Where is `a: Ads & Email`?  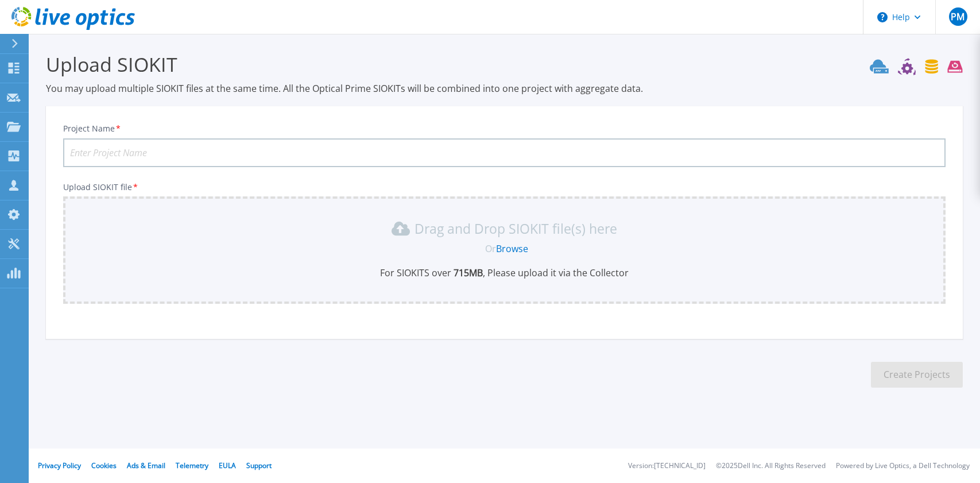
a: Ads & Email is located at coordinates (146, 464).